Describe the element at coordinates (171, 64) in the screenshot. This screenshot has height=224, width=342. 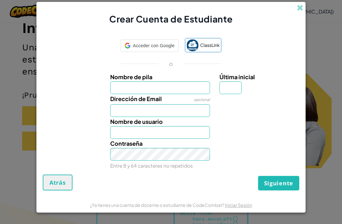
I see `p: o` at that location.